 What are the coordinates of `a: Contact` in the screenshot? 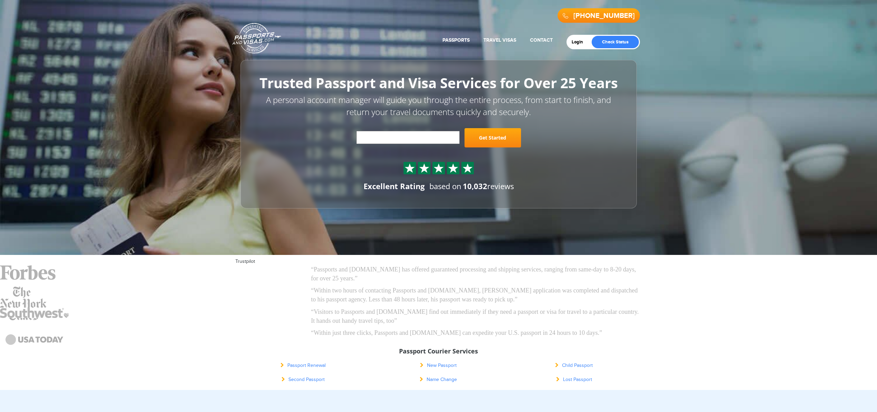 It's located at (541, 40).